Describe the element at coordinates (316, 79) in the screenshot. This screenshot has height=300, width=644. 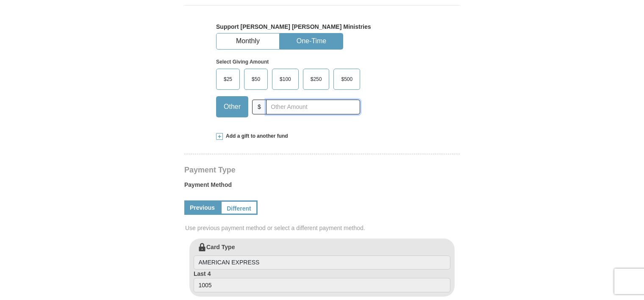
I see `span: $250` at that location.